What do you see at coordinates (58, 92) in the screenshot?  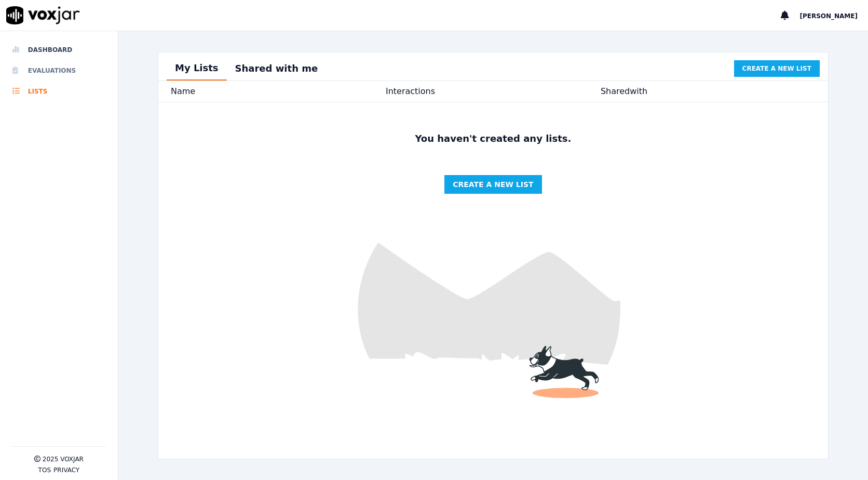 I see `a: Lists` at bounding box center [58, 92].